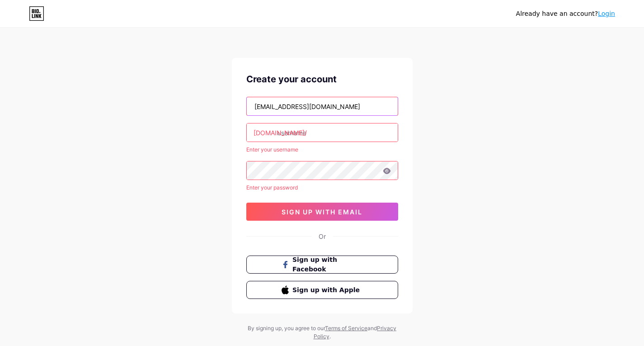  I want to click on span: sign up with email, so click(322, 212).